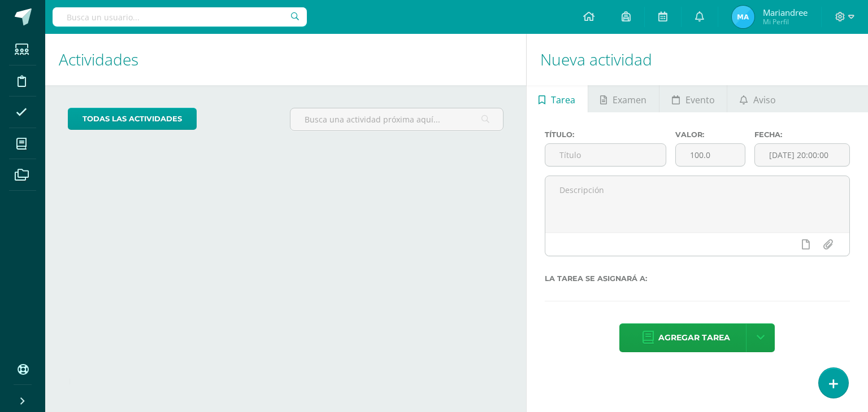  What do you see at coordinates (606, 134) in the screenshot?
I see `label: Título:` at bounding box center [606, 134].